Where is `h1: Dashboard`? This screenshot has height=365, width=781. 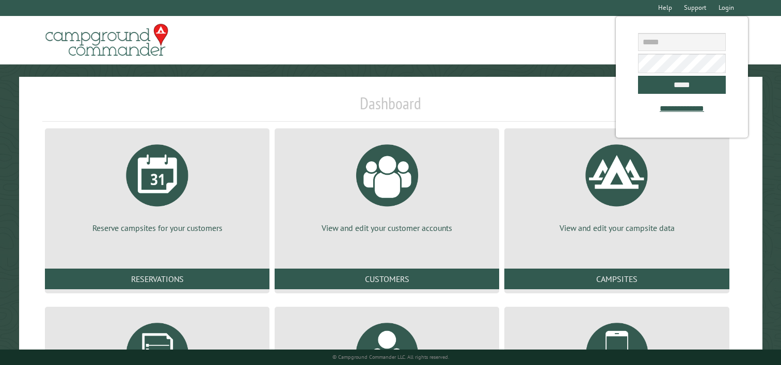 h1: Dashboard is located at coordinates (390, 107).